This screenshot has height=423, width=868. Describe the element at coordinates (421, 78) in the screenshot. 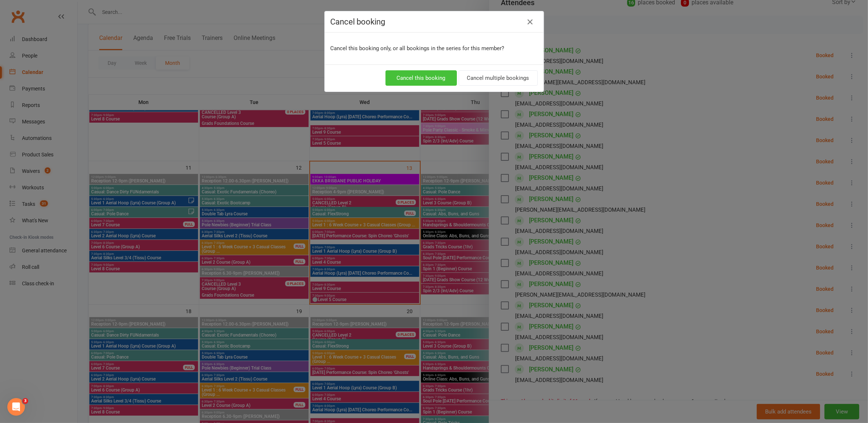

I see `button: Cancel this booking` at that location.